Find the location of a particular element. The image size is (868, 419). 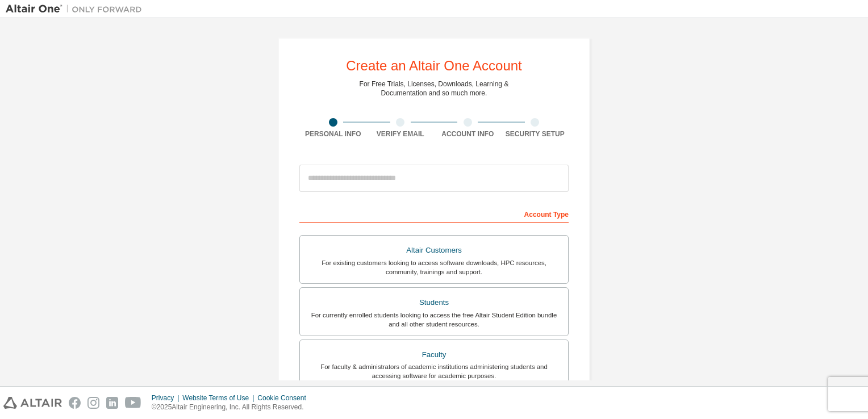

img: linkedin.svg is located at coordinates (112, 403).